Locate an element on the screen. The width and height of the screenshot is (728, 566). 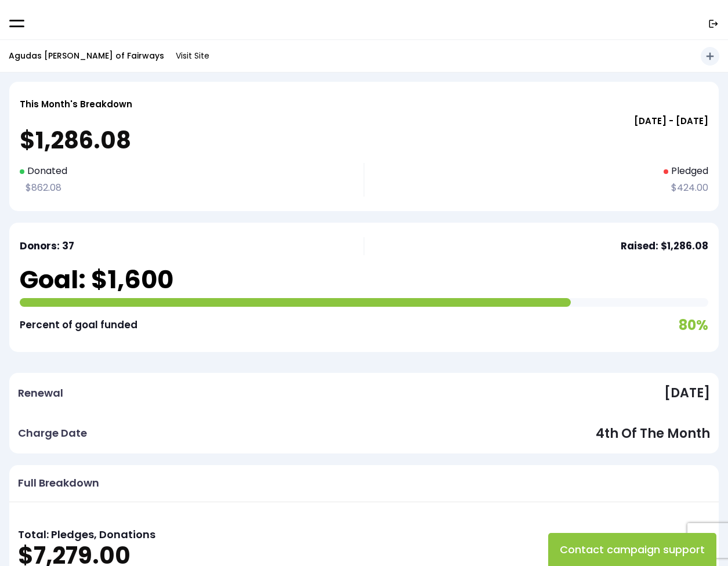
p: Renewal is located at coordinates (41, 394).